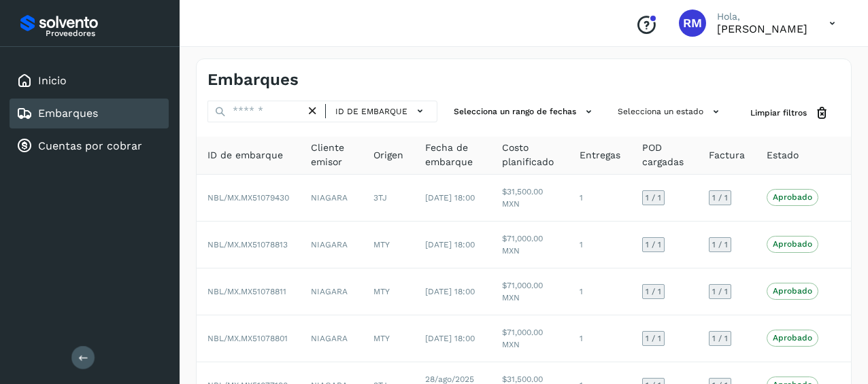 Image resolution: width=868 pixels, height=384 pixels. What do you see at coordinates (253, 80) in the screenshot?
I see `h4: Embarques` at bounding box center [253, 80].